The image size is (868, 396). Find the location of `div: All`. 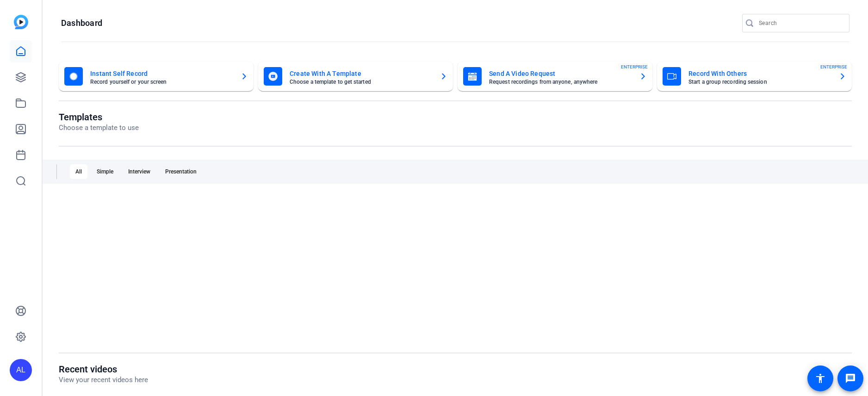

div: All is located at coordinates (79, 172).